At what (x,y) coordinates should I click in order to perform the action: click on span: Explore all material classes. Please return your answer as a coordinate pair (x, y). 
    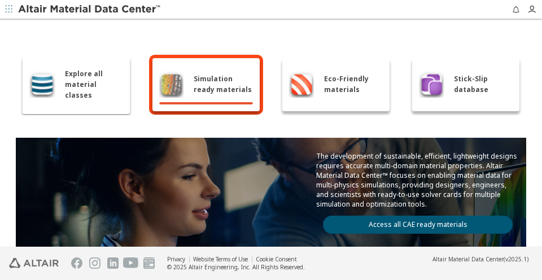
    Looking at the image, I should click on (94, 84).